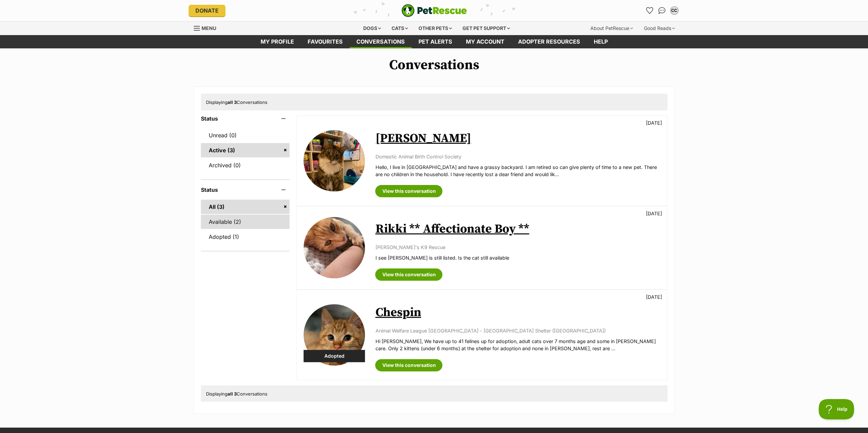 Image resolution: width=868 pixels, height=433 pixels. Describe the element at coordinates (486, 28) in the screenshot. I see `div: Get pet support` at that location.